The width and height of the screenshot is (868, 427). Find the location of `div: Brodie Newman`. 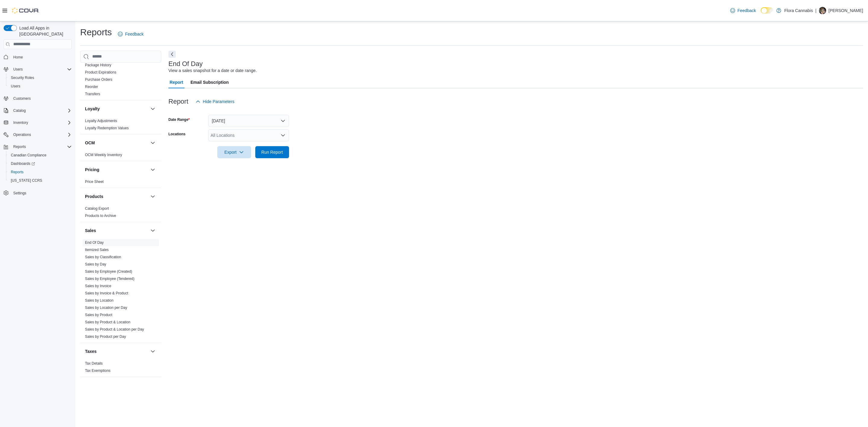

div: Brodie Newman is located at coordinates (822, 11).